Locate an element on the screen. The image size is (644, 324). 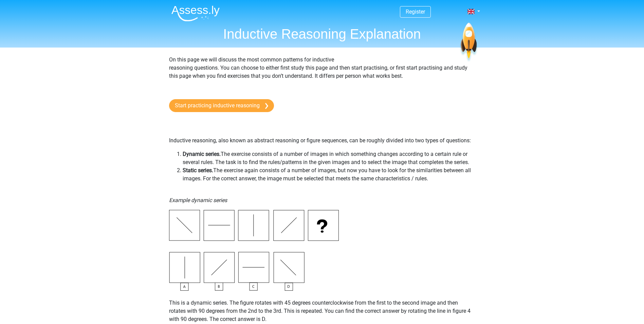
img: Inductive Reasoning Example1.png is located at coordinates (254, 251).